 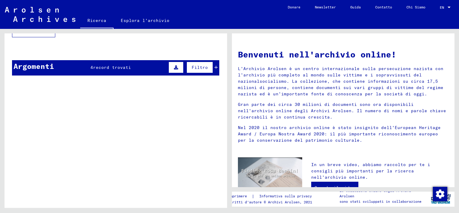 I want to click on a: Ricerca, so click(x=97, y=21).